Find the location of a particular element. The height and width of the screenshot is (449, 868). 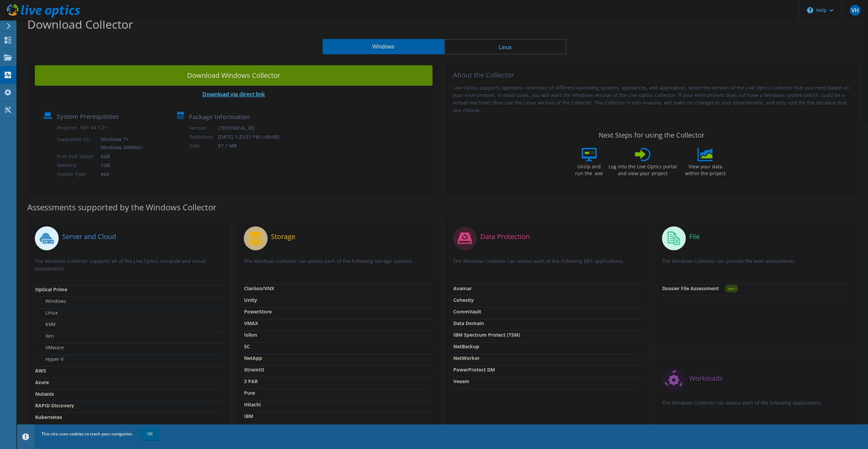

label: Package Information is located at coordinates (220, 117).